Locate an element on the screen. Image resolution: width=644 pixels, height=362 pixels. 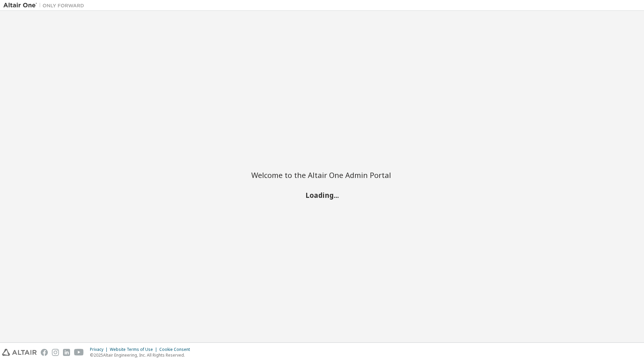
div: Privacy is located at coordinates (100, 350).